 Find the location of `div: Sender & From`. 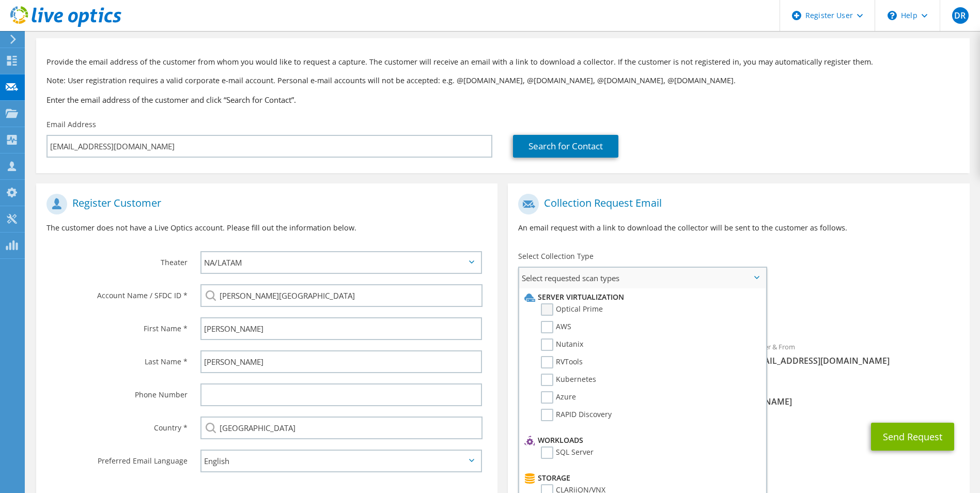

div: Sender & From is located at coordinates (854, 354).